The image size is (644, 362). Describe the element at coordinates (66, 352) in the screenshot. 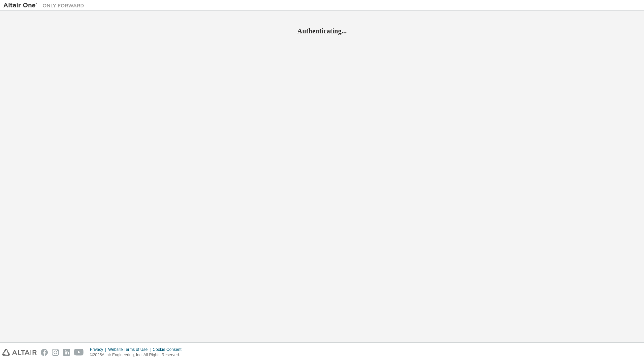

I see `img: linkedin.svg` at that location.